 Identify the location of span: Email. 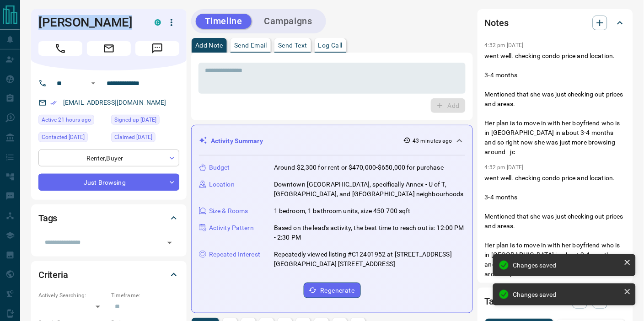
(109, 49).